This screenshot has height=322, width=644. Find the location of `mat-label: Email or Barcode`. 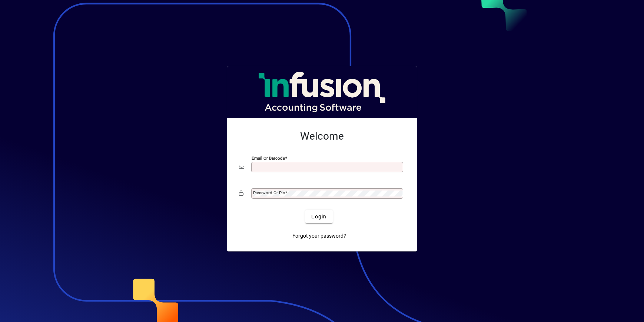

mat-label: Email or Barcode is located at coordinates (269, 158).